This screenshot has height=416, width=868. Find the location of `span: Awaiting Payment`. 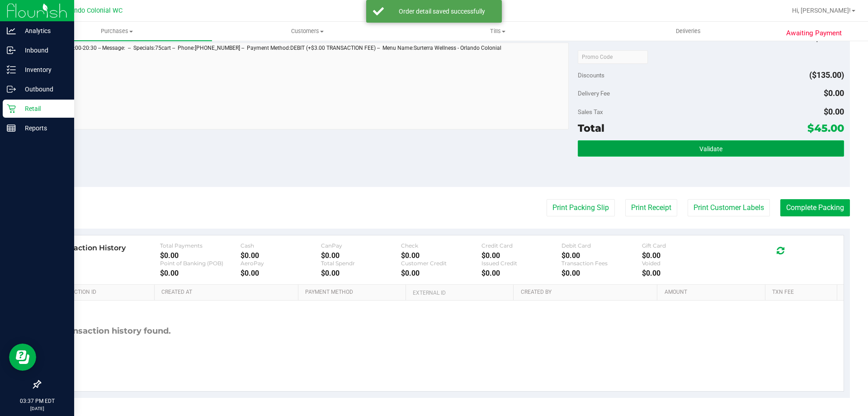

span: Awaiting Payment is located at coordinates (814, 33).